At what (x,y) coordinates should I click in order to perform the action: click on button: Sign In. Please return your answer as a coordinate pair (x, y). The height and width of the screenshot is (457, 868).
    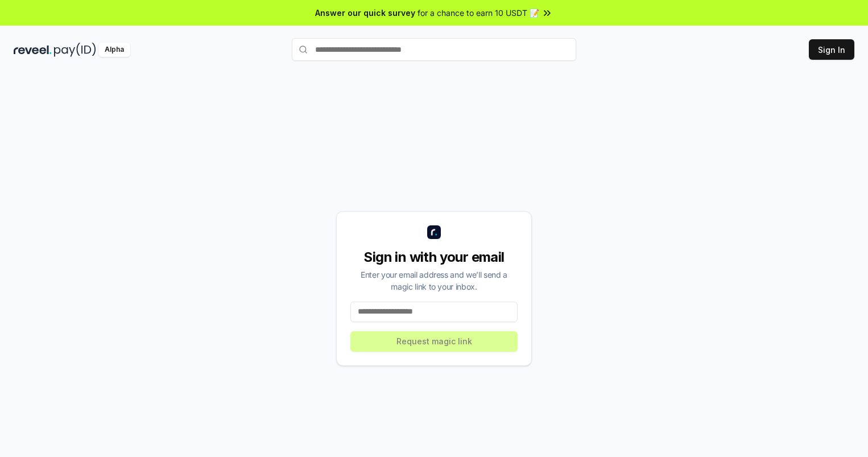
    Looking at the image, I should click on (831, 49).